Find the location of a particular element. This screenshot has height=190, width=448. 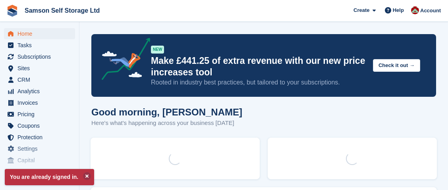

img: Ian is located at coordinates (415, 10).